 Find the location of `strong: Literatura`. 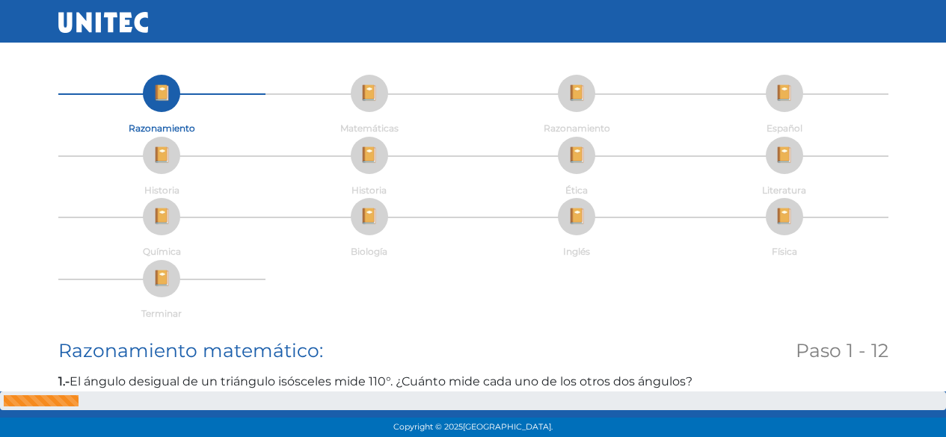

strong: Literatura is located at coordinates (784, 190).